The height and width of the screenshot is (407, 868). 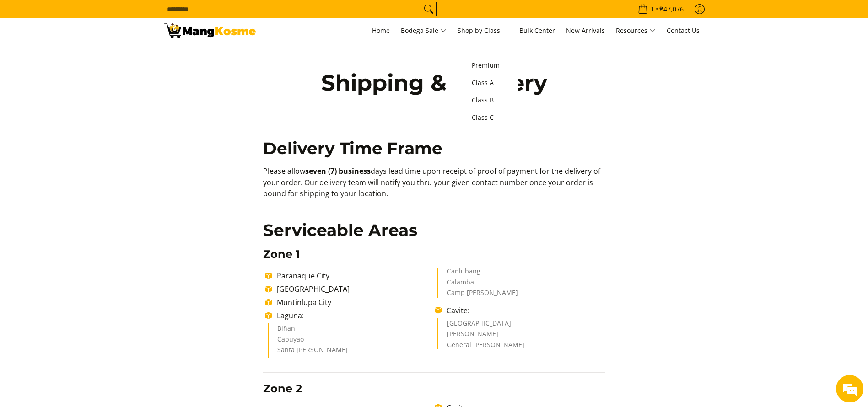 I want to click on h3: Zone 2, so click(x=434, y=389).